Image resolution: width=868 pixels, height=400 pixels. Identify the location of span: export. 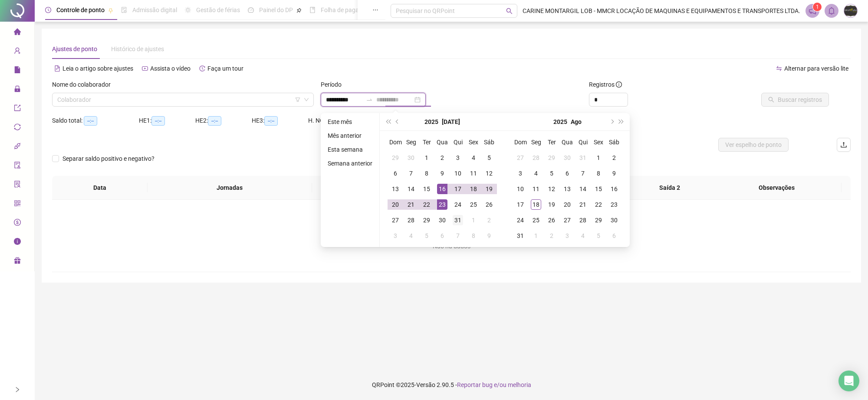
(18, 109).